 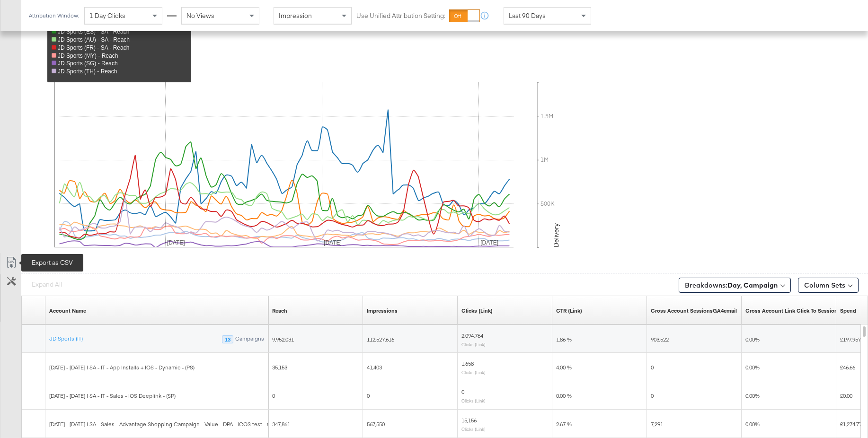 I want to click on span: 7,291, so click(x=657, y=424).